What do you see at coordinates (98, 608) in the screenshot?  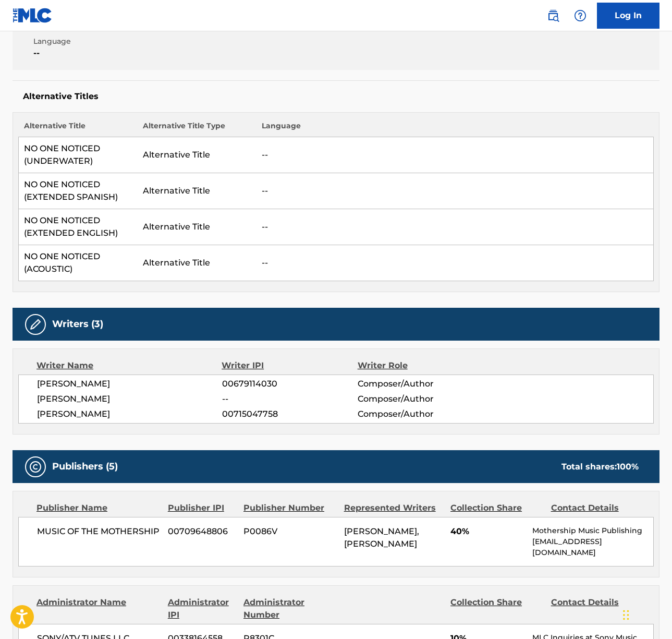 I see `div: Administrator Name` at bounding box center [98, 608].